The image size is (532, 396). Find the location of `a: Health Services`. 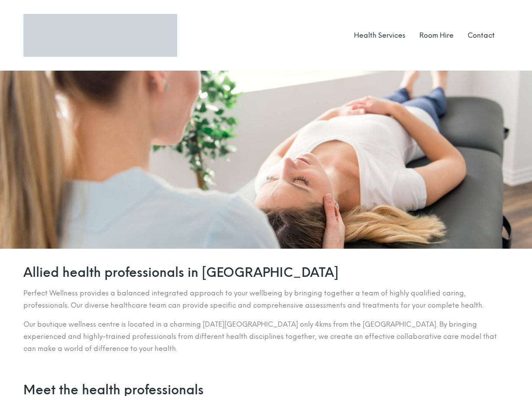

a: Health Services is located at coordinates (380, 35).